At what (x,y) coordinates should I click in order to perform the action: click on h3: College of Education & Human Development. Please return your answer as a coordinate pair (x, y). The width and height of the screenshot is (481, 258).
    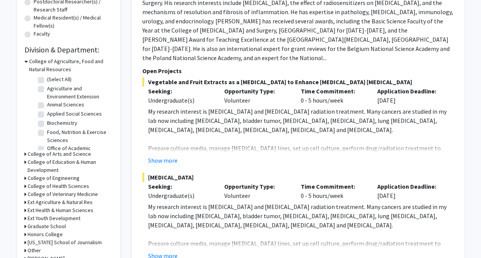
    Looking at the image, I should click on (70, 166).